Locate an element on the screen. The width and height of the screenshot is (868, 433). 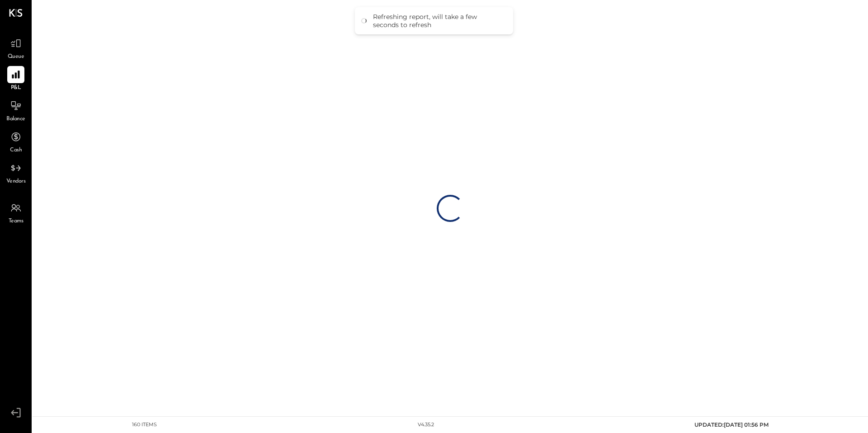
div: v 4.35.2 is located at coordinates (426, 425).